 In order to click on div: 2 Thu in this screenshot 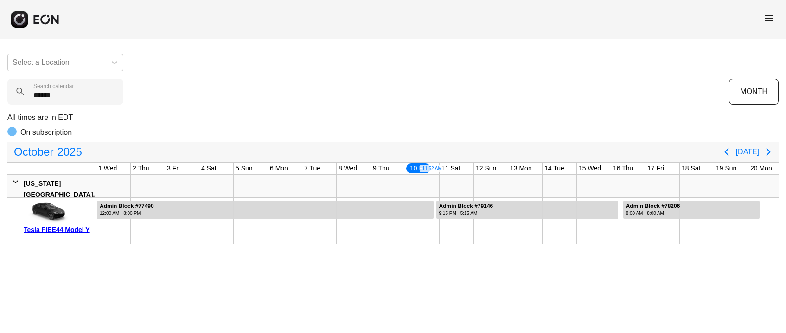, I will do `click(141, 168)`.